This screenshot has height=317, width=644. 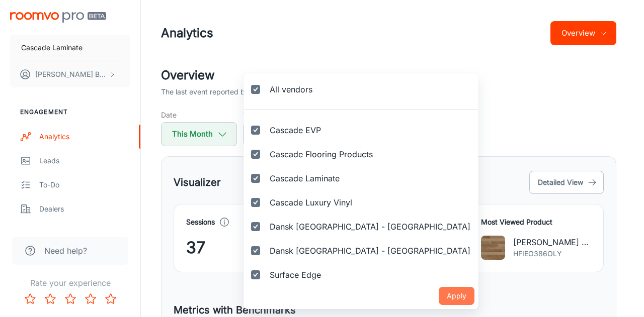 What do you see at coordinates (321, 154) in the screenshot?
I see `span: Cascade Flooring Products` at bounding box center [321, 154].